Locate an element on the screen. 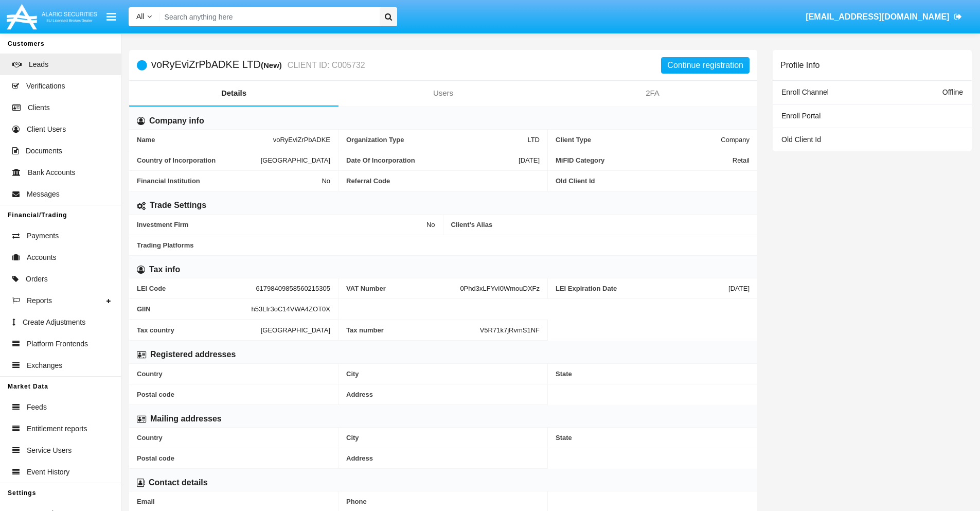 The width and height of the screenshot is (980, 511). span: Investment Firm is located at coordinates (281, 224).